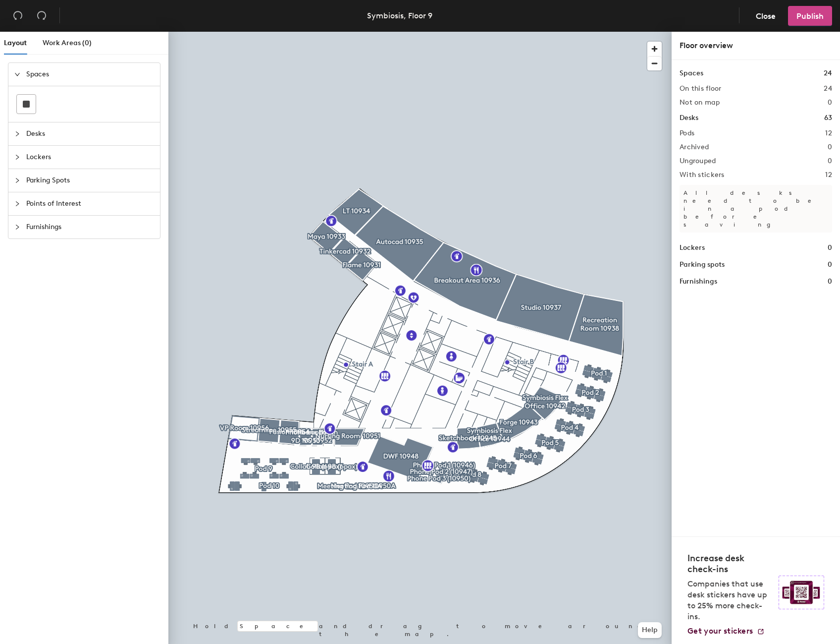 Image resolution: width=840 pixels, height=644 pixels. Describe the element at coordinates (698, 161) in the screenshot. I see `h2: Ungrouped` at that location.